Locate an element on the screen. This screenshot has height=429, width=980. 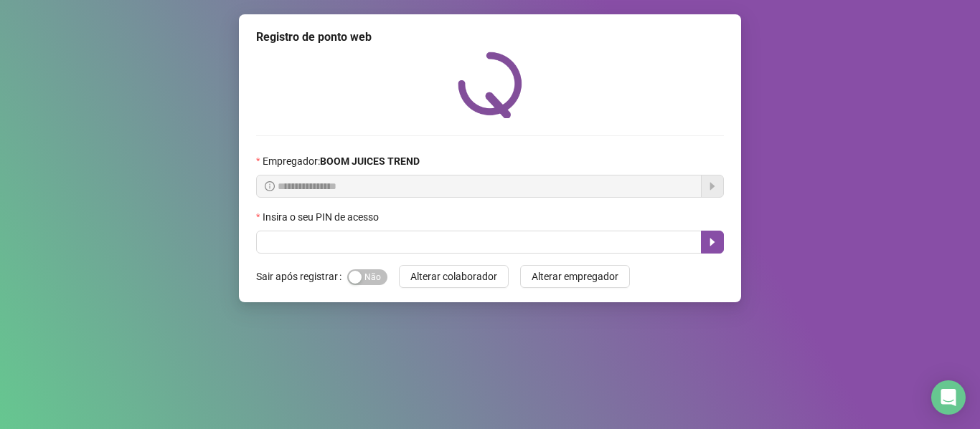
span: Alterar colaborador is located at coordinates (453, 277).